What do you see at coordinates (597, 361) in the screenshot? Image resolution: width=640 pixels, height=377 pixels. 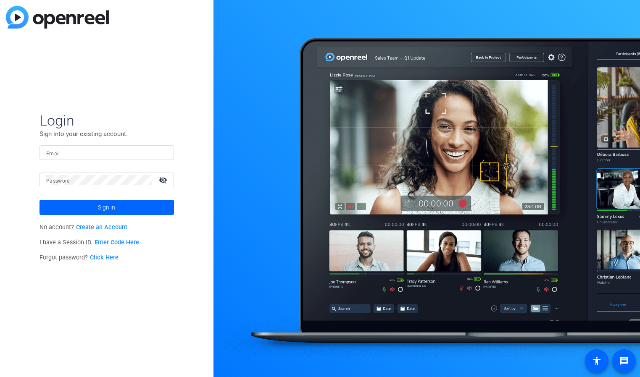 I see `mat-icon: accessibility` at bounding box center [597, 361].